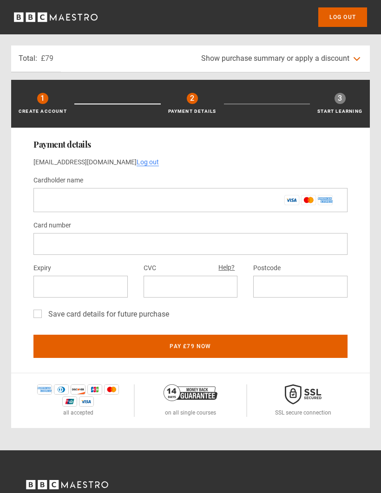 Image resolution: width=381 pixels, height=493 pixels. Describe the element at coordinates (61, 390) in the screenshot. I see `img: diners` at that location.